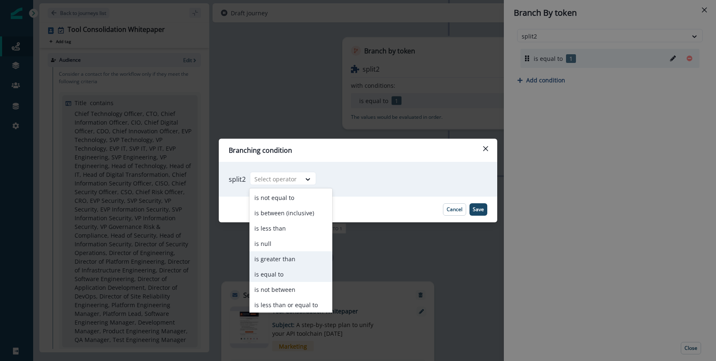 The width and height of the screenshot is (716, 361). I want to click on div: is null, so click(291, 244).